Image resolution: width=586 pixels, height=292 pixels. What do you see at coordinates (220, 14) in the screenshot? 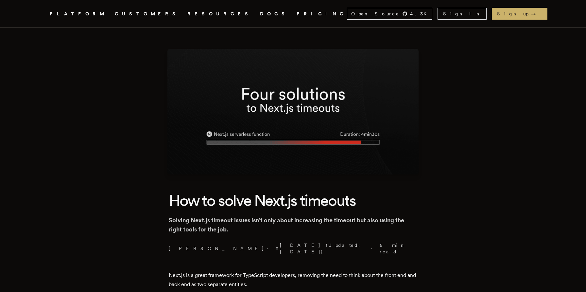
I see `span: RESOURCES` at bounding box center [220, 14].